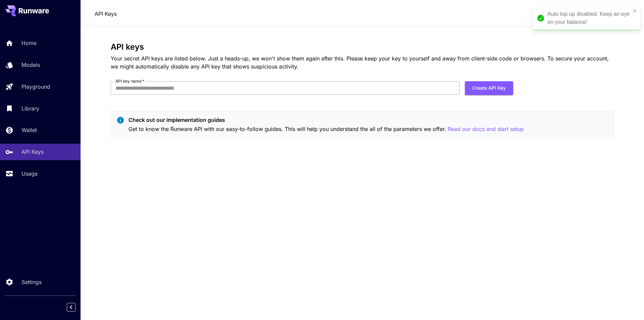  I want to click on div: Auto top-up disabled. Keep an eye on your balance!, so click(589, 18).